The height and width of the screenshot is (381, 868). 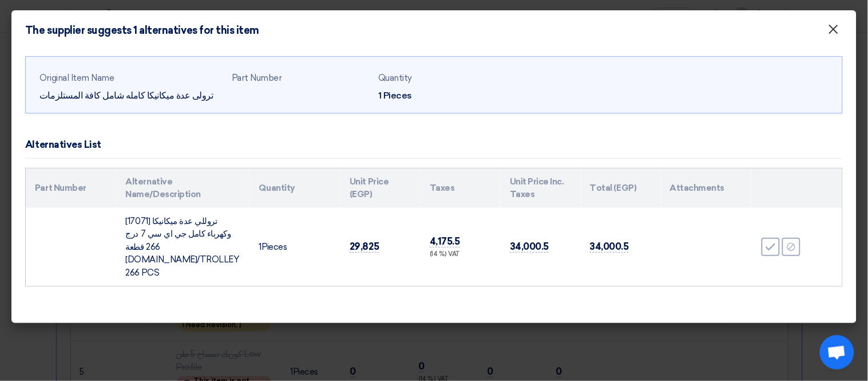 What do you see at coordinates (295, 188) in the screenshot?
I see `th: Quantity` at bounding box center [295, 188].